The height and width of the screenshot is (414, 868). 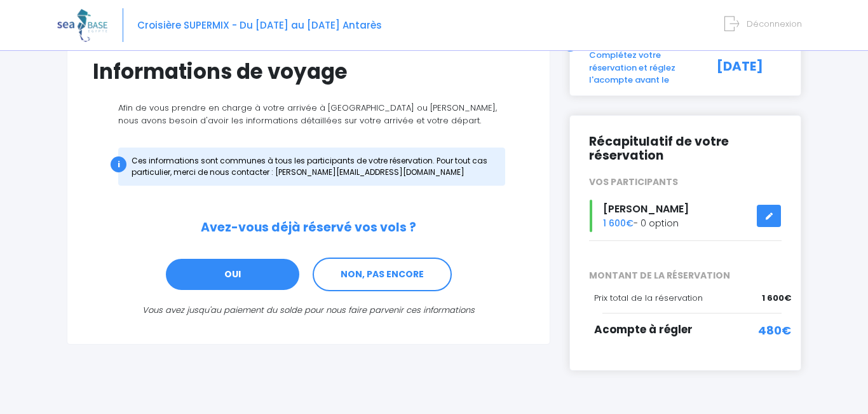 I want to click on a: OUI, so click(x=233, y=275).